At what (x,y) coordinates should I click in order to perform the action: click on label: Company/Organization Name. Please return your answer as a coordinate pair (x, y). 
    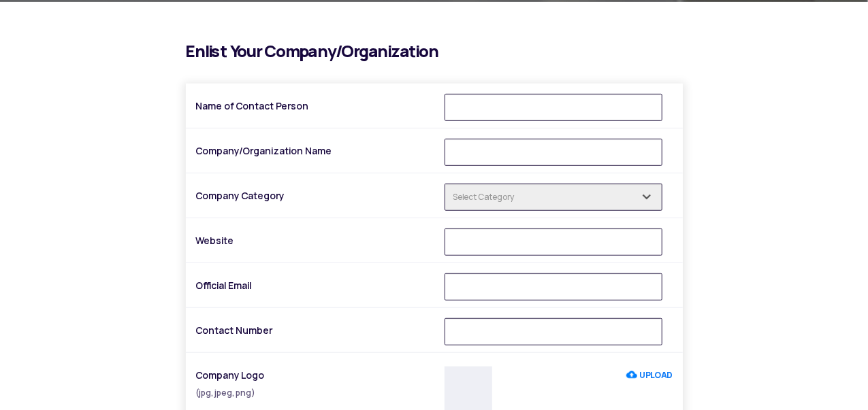
    Looking at the image, I should click on (315, 151).